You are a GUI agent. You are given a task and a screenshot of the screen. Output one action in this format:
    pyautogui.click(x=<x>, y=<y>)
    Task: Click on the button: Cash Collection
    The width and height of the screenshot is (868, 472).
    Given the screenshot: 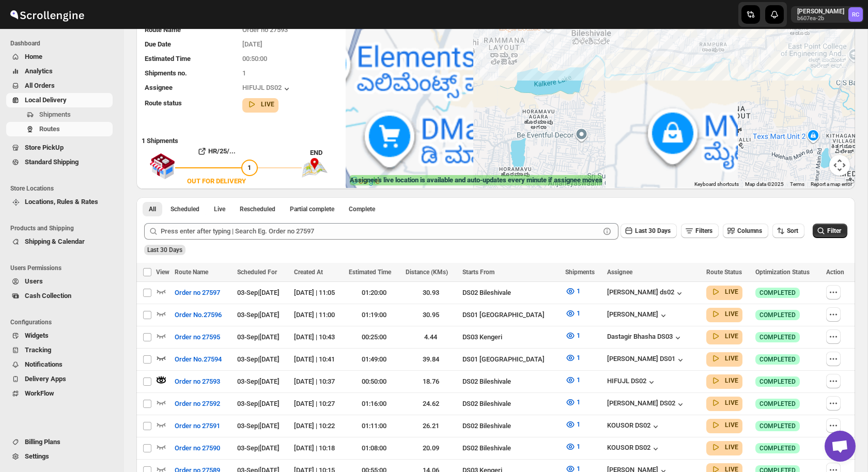 What is the action you would take?
    pyautogui.click(x=59, y=296)
    